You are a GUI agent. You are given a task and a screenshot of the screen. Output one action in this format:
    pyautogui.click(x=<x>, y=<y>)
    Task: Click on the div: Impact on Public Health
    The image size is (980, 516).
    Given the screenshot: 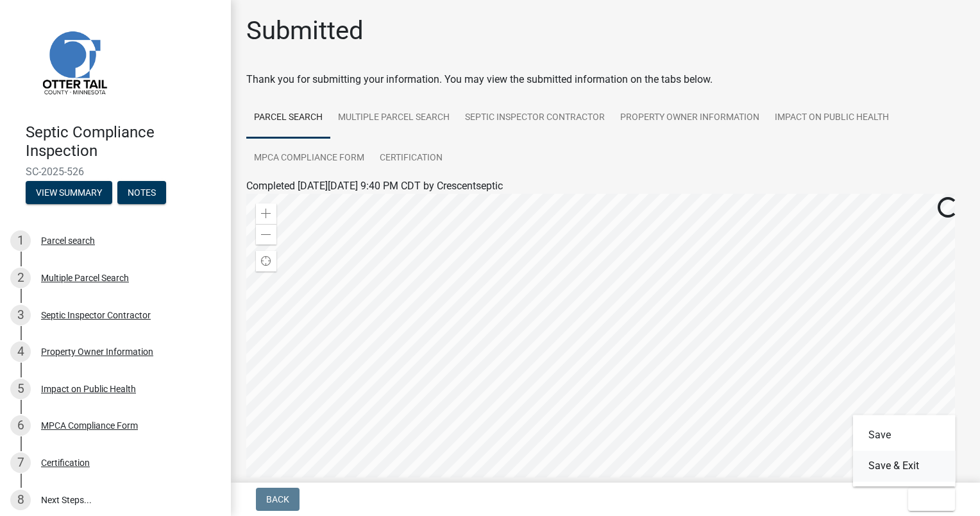 What is the action you would take?
    pyautogui.click(x=89, y=389)
    